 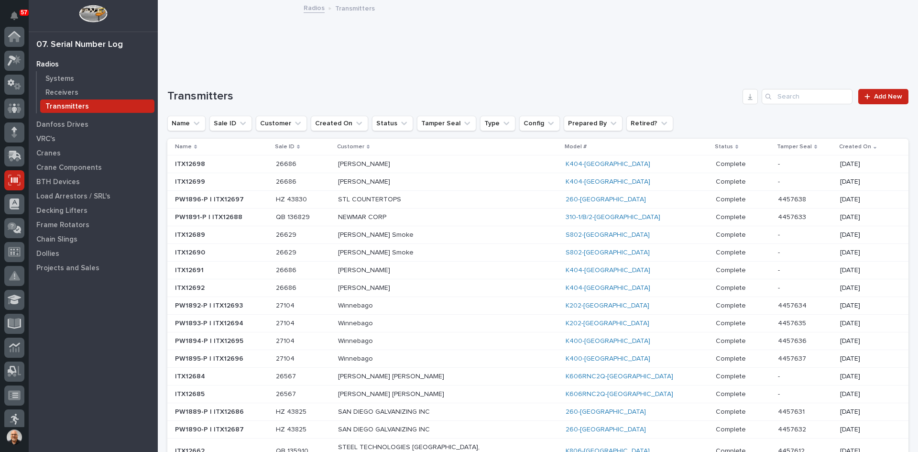 I want to click on p: PW1894-P | ITX12695, so click(x=210, y=340).